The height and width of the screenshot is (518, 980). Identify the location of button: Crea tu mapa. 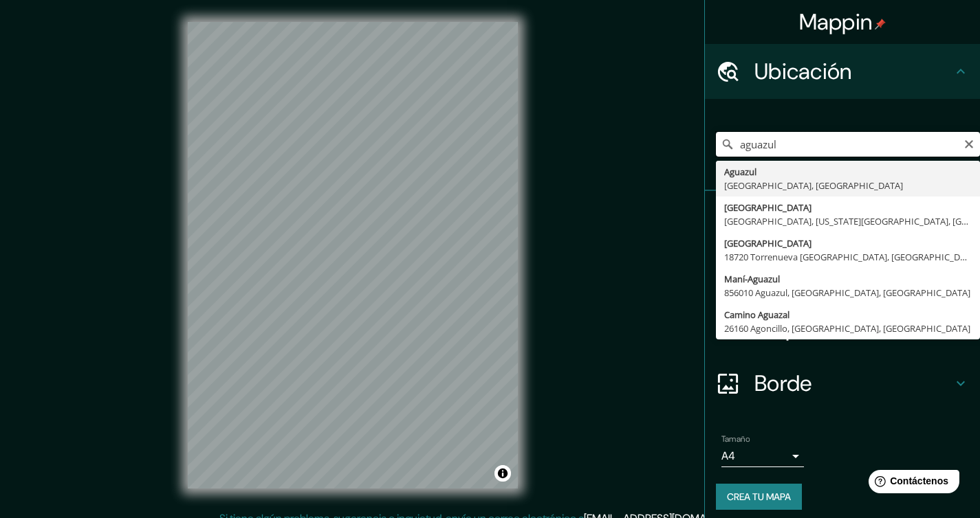
(759, 497).